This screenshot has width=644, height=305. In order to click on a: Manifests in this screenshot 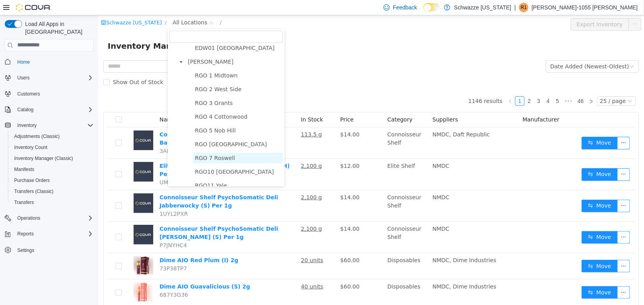, I will do `click(24, 169)`.